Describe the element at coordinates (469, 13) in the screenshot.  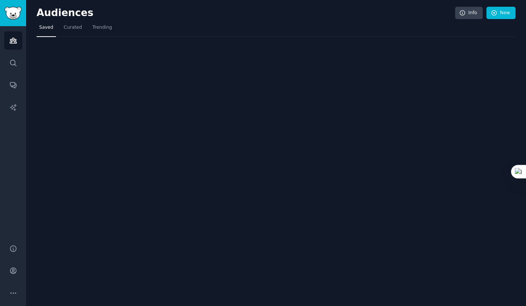
I see `a: Info` at that location.